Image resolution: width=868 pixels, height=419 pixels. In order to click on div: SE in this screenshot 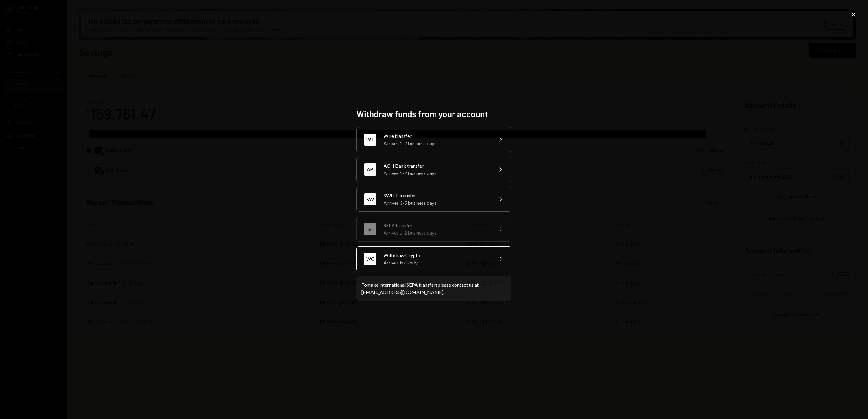, I will do `click(370, 229)`.